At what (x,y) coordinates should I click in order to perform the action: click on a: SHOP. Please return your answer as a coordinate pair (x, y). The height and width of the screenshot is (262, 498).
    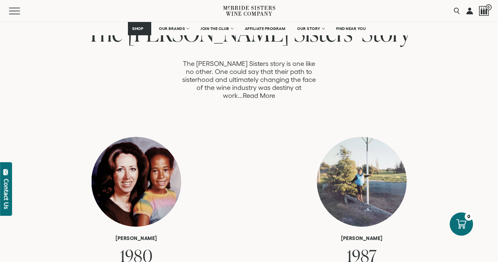
    Looking at the image, I should click on (140, 29).